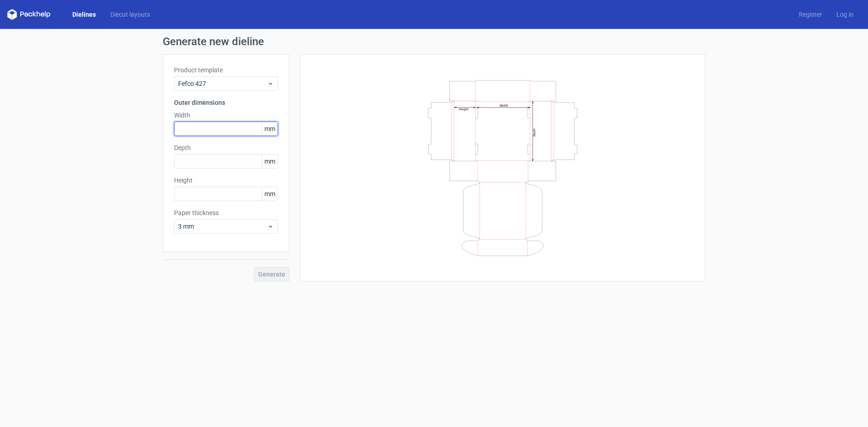 This screenshot has width=868, height=427. I want to click on h3: Outer dimensions, so click(226, 103).